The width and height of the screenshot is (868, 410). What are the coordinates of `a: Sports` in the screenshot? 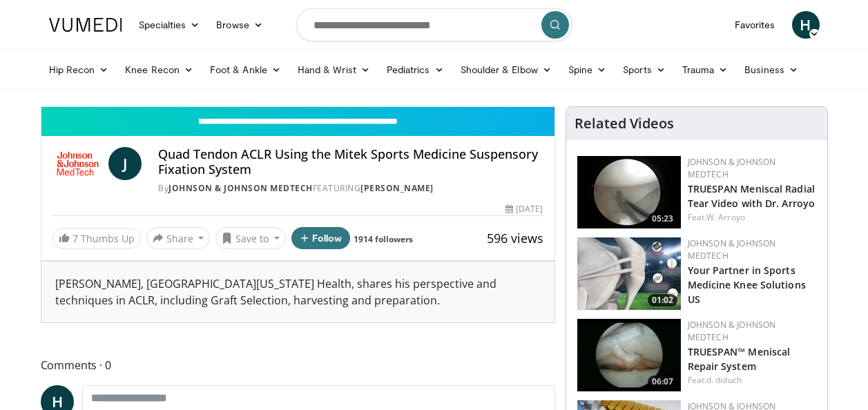 It's located at (644, 70).